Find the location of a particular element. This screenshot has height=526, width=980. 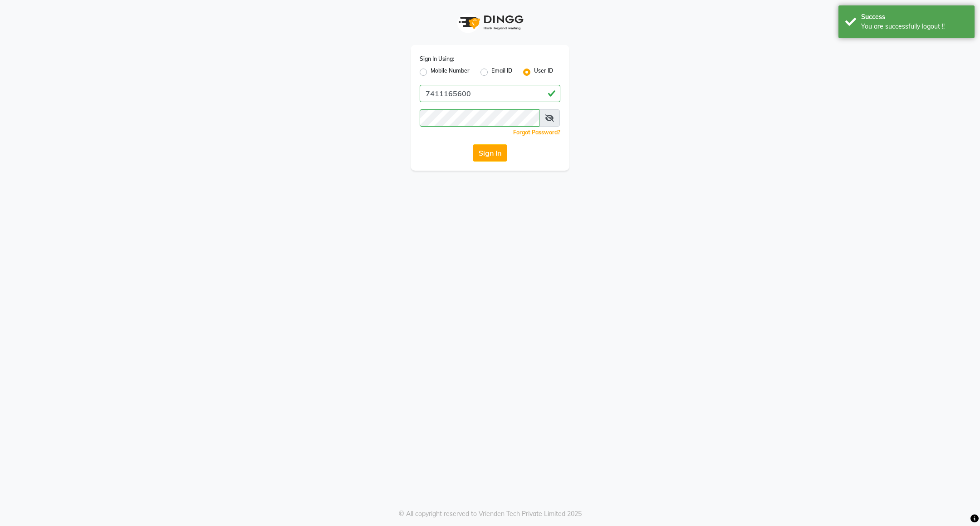

a: Forgot Password? is located at coordinates (537, 132).